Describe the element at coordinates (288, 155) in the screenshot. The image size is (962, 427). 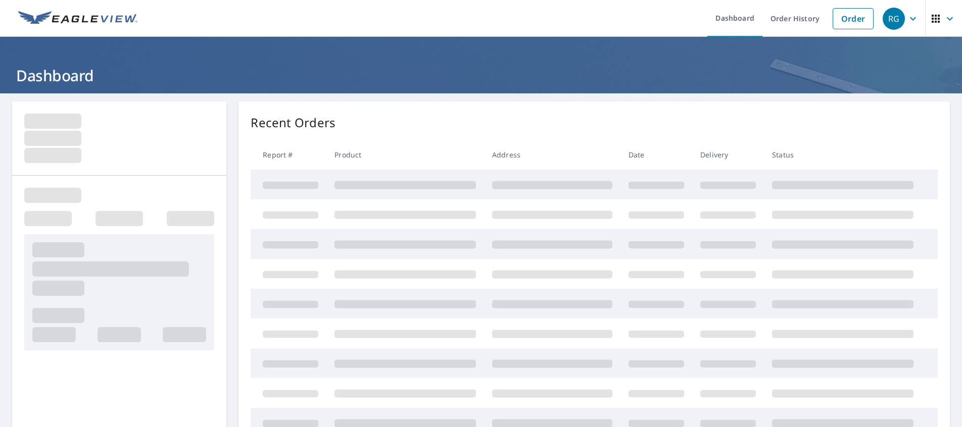
I see `th: Report #` at that location.